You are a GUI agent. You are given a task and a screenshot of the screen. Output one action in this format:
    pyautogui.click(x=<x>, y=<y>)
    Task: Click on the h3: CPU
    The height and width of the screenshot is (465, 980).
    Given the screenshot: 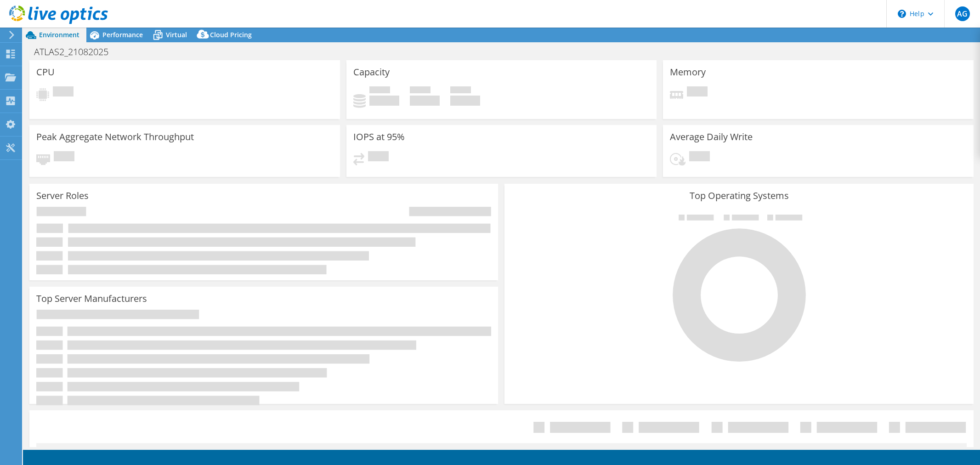 What is the action you would take?
    pyautogui.click(x=45, y=72)
    